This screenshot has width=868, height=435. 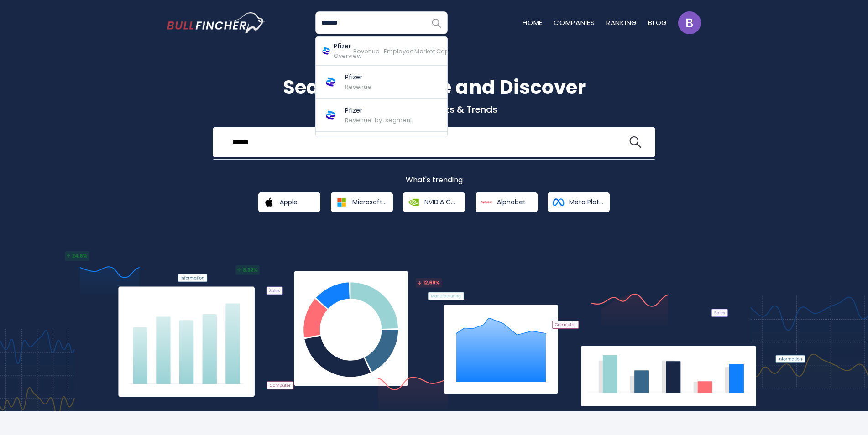 What do you see at coordinates (434, 109) in the screenshot?
I see `p: Company Insights & Trends` at bounding box center [434, 109].